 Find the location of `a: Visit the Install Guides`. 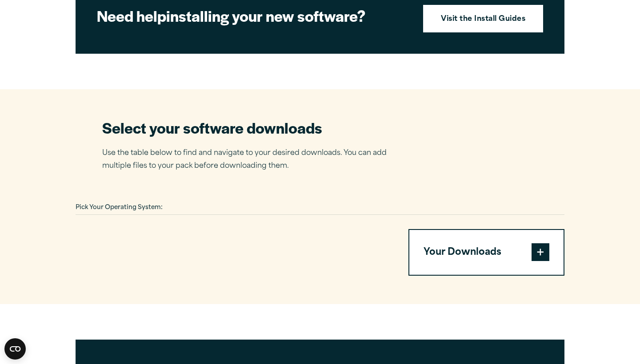

a: Visit the Install Guides is located at coordinates (483, 19).